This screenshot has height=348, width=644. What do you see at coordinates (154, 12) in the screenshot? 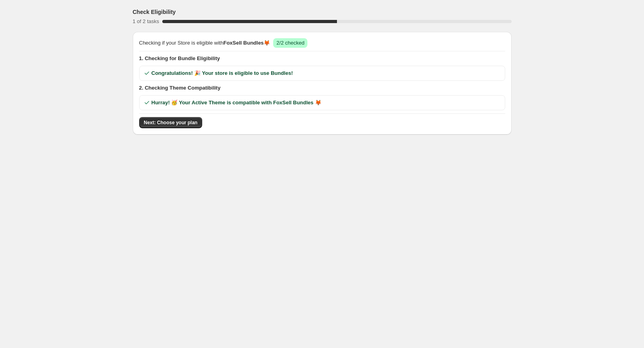
I see `h3: Check Eligibility` at bounding box center [154, 12].